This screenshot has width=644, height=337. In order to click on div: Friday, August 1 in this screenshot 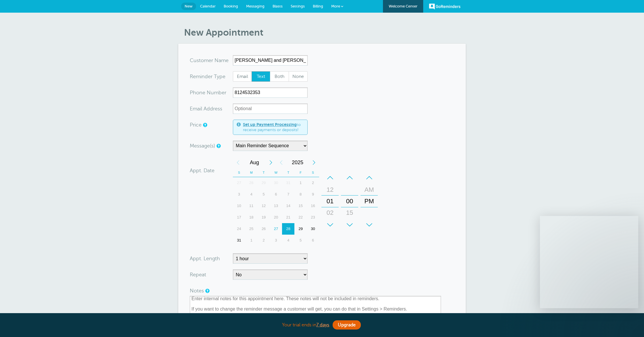, I will do `click(300, 183)`.